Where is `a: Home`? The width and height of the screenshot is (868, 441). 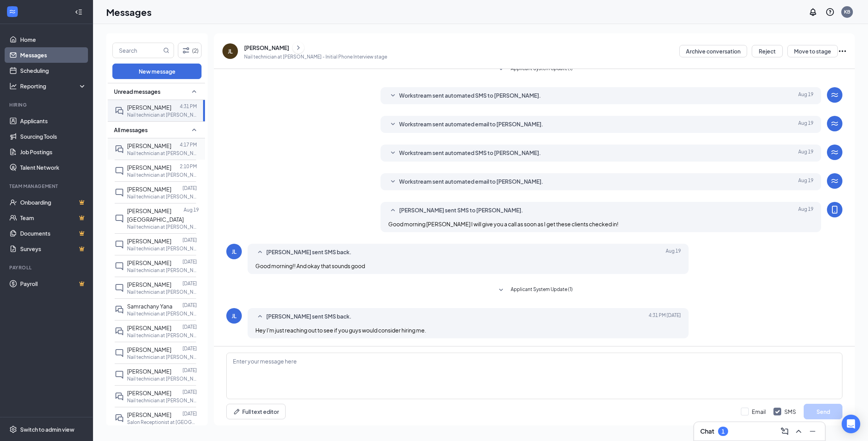
a: Home is located at coordinates (53, 40).